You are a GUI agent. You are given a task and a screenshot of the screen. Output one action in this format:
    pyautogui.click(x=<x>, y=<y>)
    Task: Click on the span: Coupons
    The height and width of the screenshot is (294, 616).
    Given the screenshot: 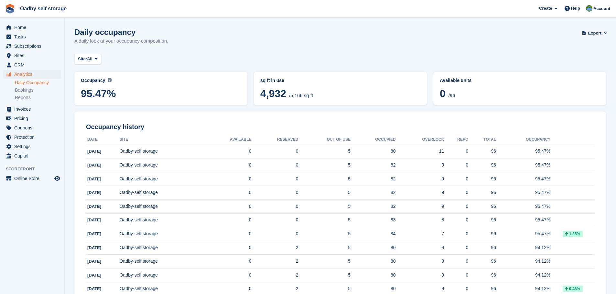 What is the action you would take?
    pyautogui.click(x=34, y=128)
    